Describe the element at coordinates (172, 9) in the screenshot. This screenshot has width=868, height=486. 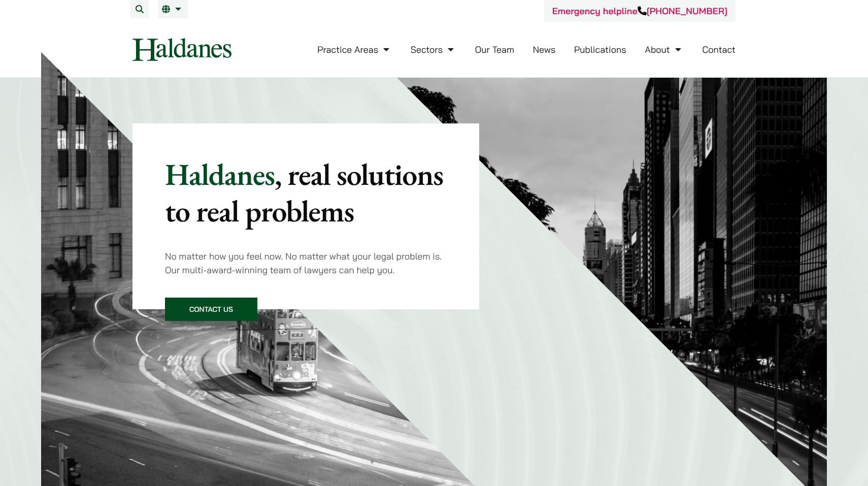
I see `a: EN` at that location.